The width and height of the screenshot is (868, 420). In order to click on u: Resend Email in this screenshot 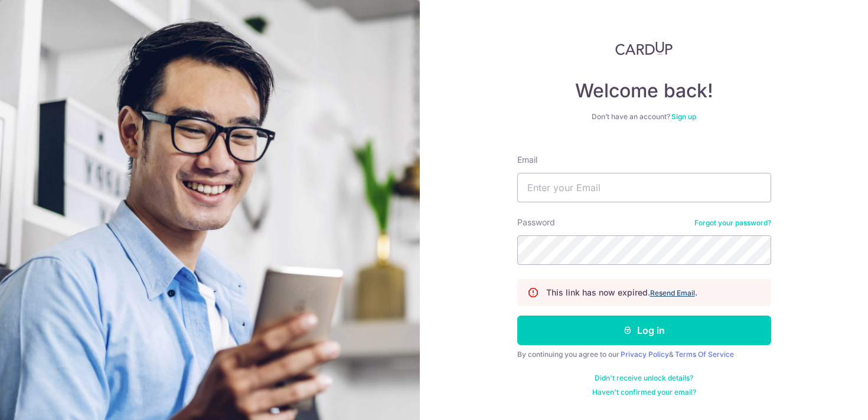, I will do `click(673, 293)`.